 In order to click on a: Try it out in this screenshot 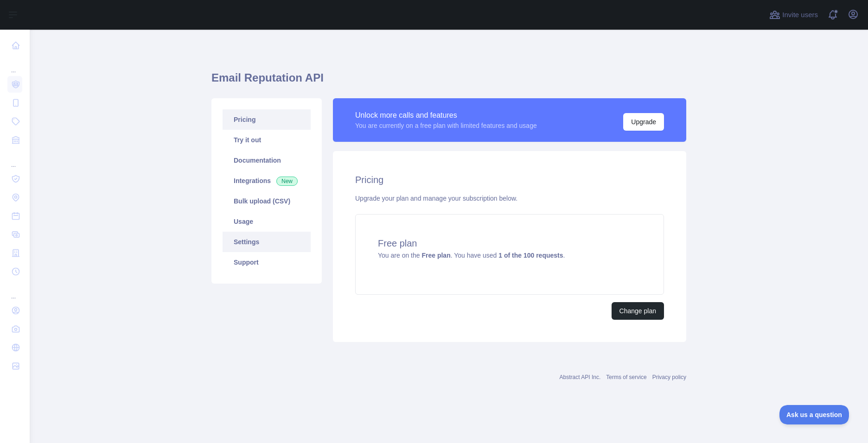, I will do `click(266, 140)`.